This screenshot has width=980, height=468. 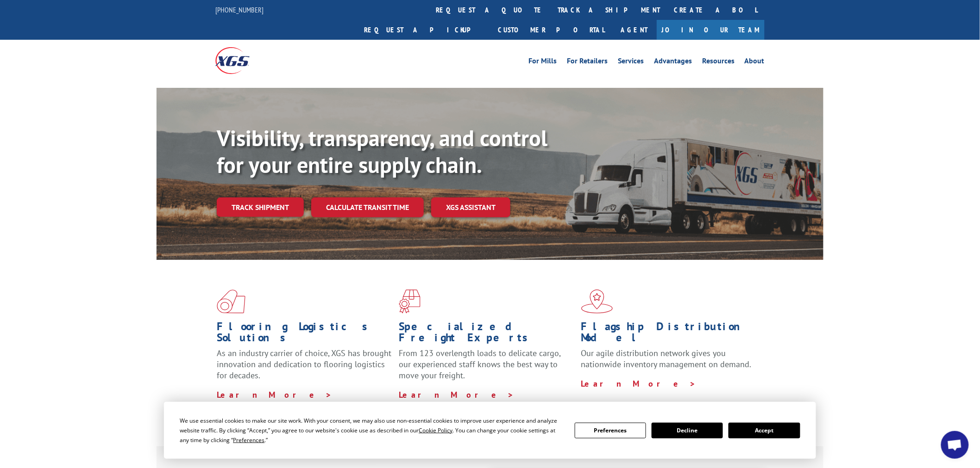 What do you see at coordinates (372, 431) in the screenshot?
I see `div: We use essential cookies to make our site work. With your consent, we may also use non-essential ...` at bounding box center [372, 431].